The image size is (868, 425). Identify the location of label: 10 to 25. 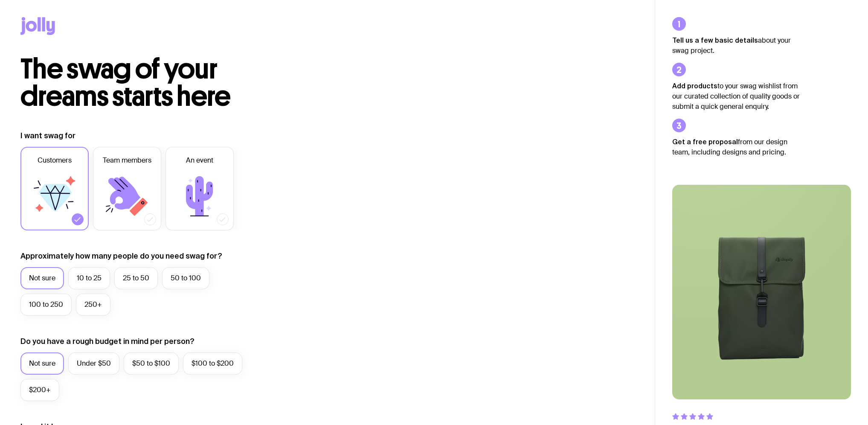
(89, 278).